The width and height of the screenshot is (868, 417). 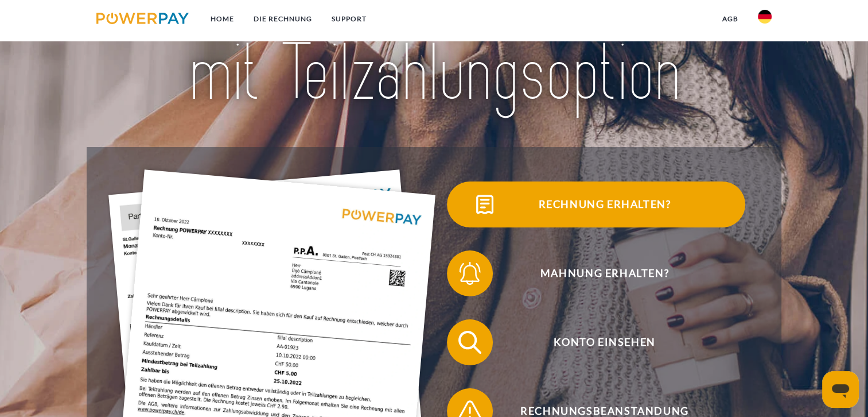 I want to click on img: logo-powerpay.svg, so click(x=142, y=18).